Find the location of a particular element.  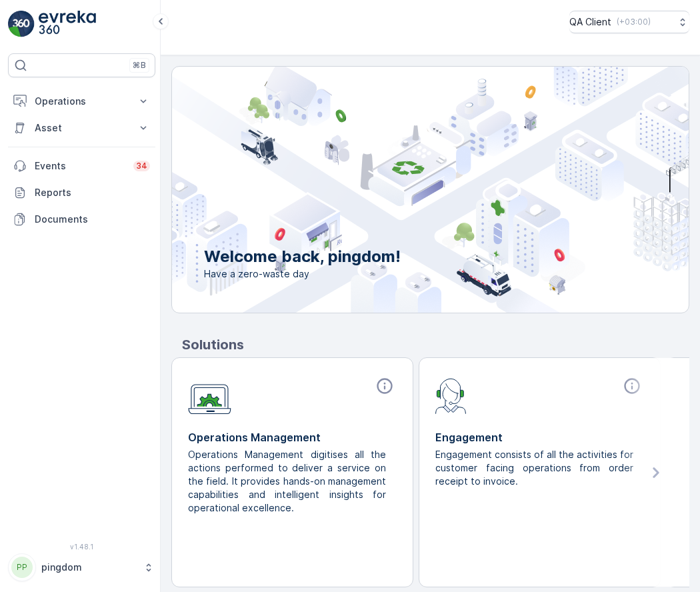

p: Events is located at coordinates (80, 166).